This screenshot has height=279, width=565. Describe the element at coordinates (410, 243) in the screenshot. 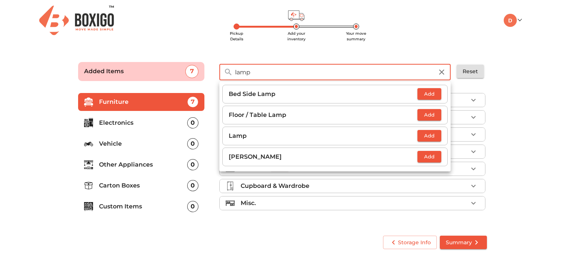

I see `span: Storage Info` at that location.